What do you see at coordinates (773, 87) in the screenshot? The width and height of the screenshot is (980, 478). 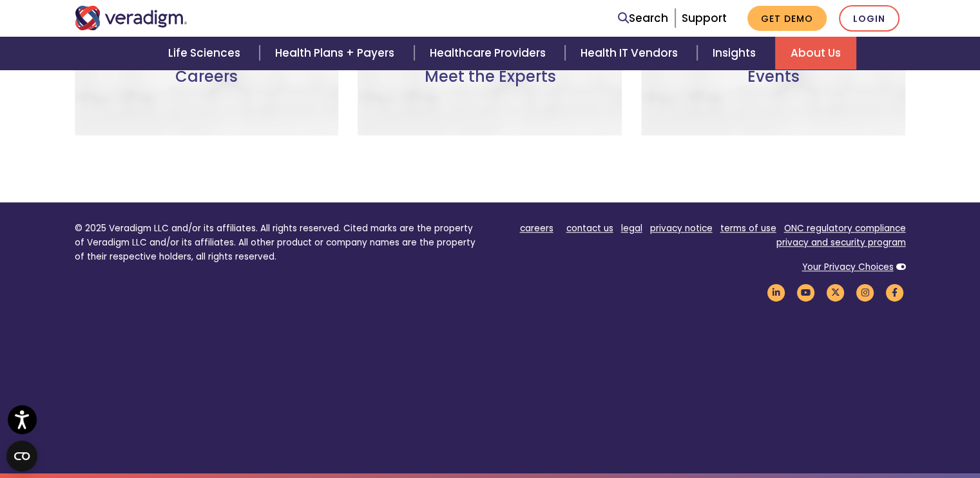 I see `h3: Events` at bounding box center [773, 87].